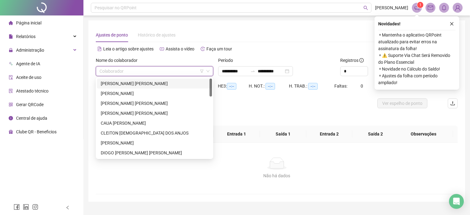 The width and height of the screenshot is (470, 215). What do you see at coordinates (11, 50) in the screenshot?
I see `span: lock` at bounding box center [11, 50].